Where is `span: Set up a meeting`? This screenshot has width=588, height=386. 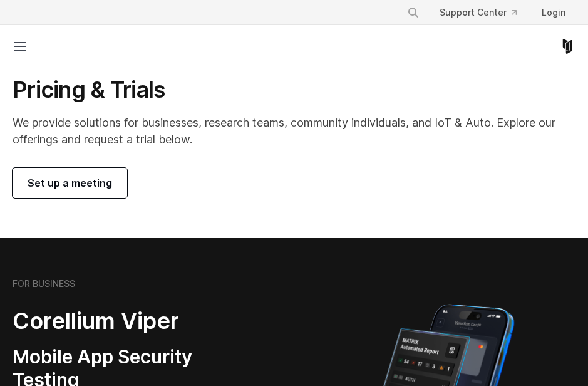 span: Set up a meeting is located at coordinates (70, 183).